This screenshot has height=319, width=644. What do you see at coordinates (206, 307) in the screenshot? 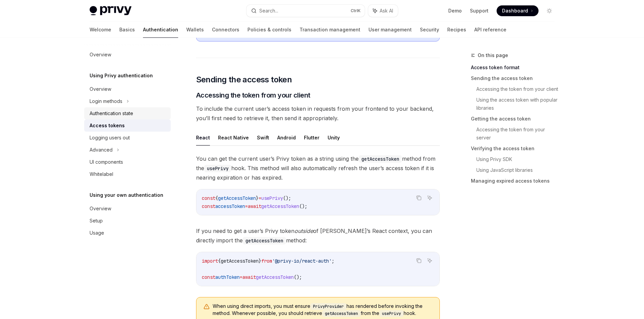
I see `svg: Warning` at bounding box center [206, 307].